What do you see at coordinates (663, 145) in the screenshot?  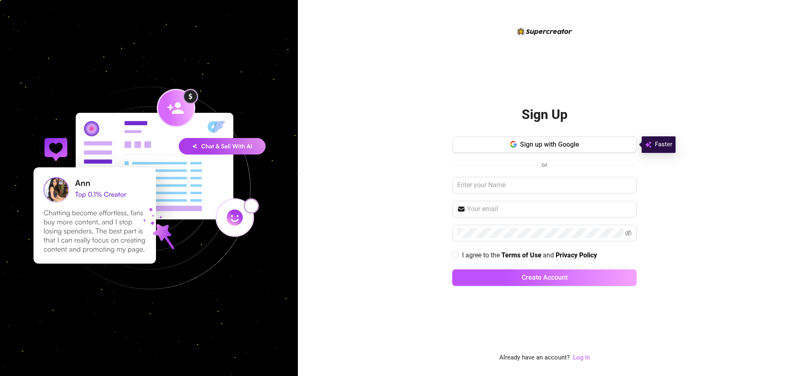 I see `span: Faster` at bounding box center [663, 145].